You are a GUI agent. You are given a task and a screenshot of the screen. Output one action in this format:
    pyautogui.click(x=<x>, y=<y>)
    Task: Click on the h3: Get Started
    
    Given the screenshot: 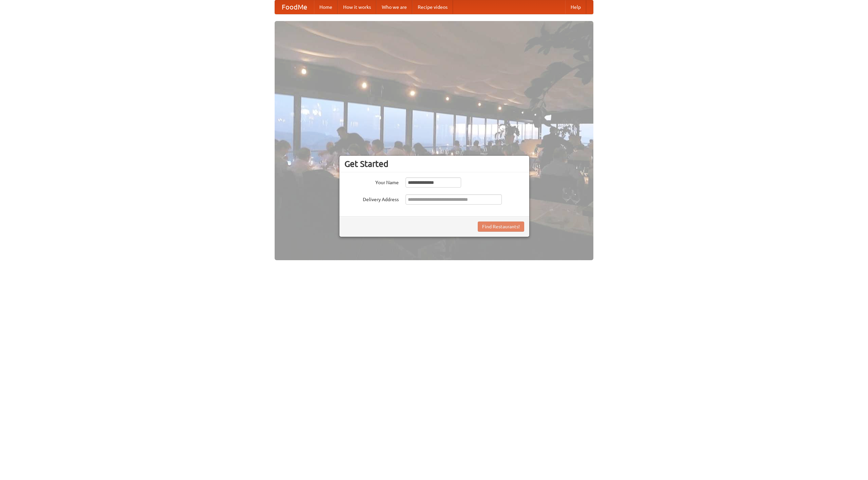 What is the action you would take?
    pyautogui.click(x=434, y=164)
    